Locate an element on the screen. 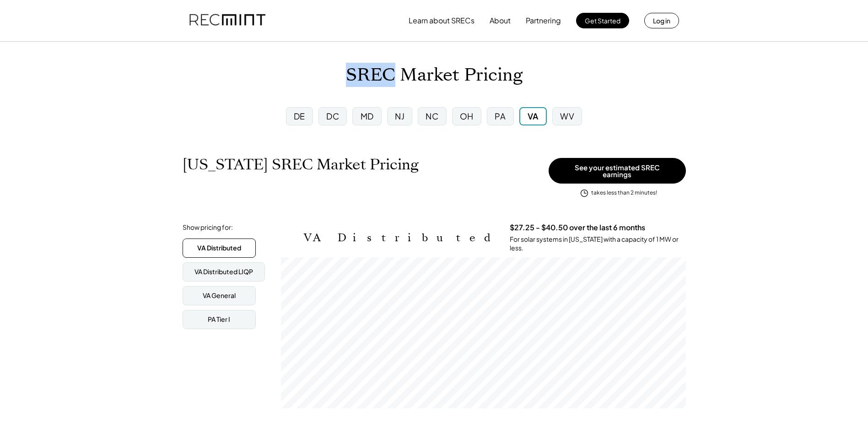 The width and height of the screenshot is (868, 423). h2: VA Distributed is located at coordinates (400, 237).